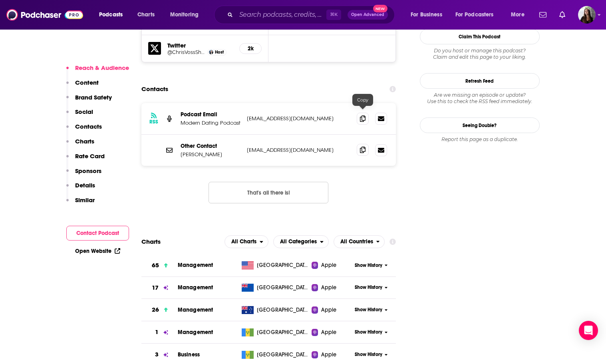  I want to click on a: Chris Voss, so click(211, 52).